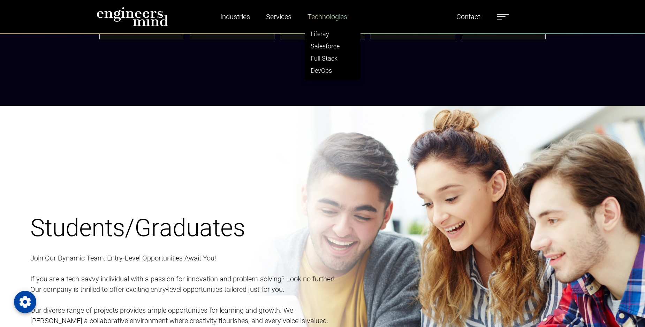 This screenshot has height=327, width=645. What do you see at coordinates (187, 284) in the screenshot?
I see `p: If you are a tech-savvy individual with a passion for innovation and problem-solving? Look no fur...` at bounding box center [187, 284].